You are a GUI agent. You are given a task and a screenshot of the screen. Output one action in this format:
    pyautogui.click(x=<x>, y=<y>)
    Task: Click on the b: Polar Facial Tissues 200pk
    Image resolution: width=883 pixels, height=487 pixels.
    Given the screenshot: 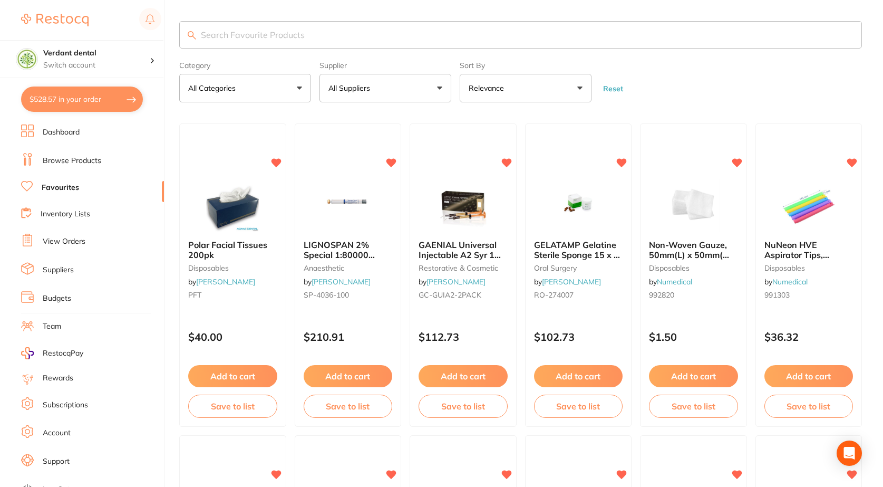 What is the action you would take?
    pyautogui.click(x=233, y=249)
    